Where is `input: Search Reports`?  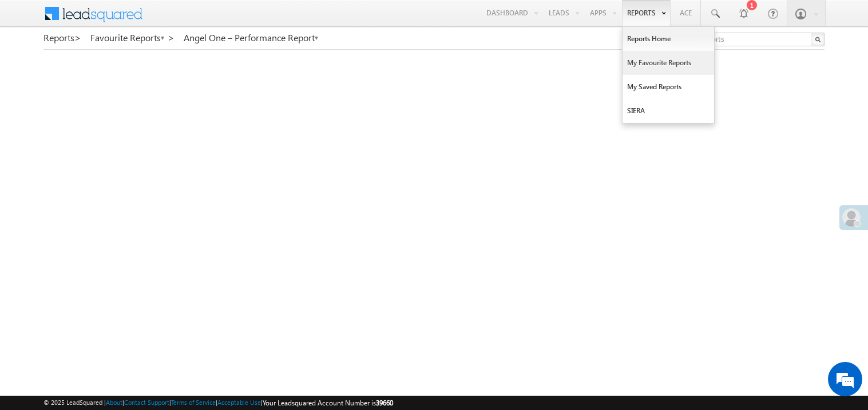
input: Search Reports is located at coordinates (747, 39).